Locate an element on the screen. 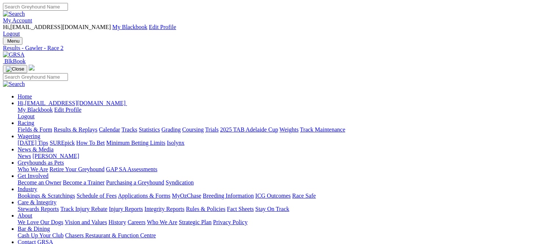  a: Applications & Forms is located at coordinates (144, 195).